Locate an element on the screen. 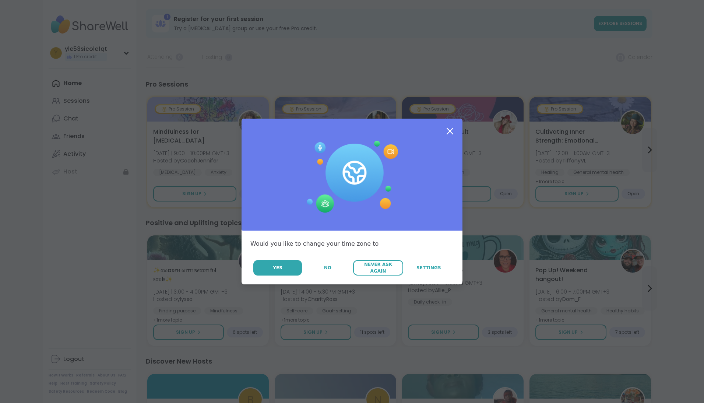  span: Settings is located at coordinates (428, 268).